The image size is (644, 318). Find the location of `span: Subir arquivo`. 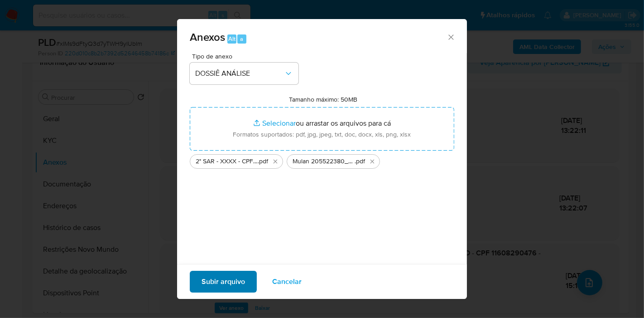

span: Subir arquivo is located at coordinates (223, 282).